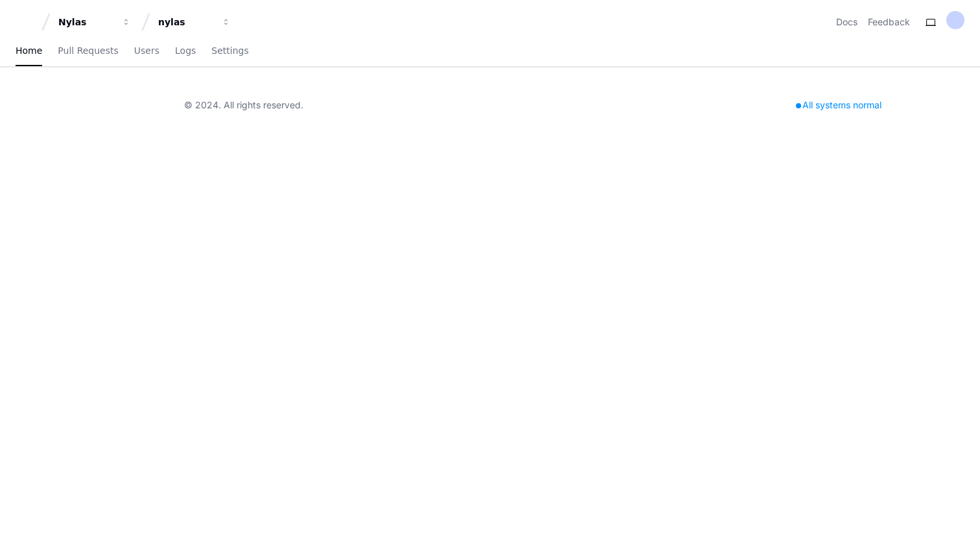 The height and width of the screenshot is (534, 980). What do you see at coordinates (86, 22) in the screenshot?
I see `div: Nylas` at bounding box center [86, 22].